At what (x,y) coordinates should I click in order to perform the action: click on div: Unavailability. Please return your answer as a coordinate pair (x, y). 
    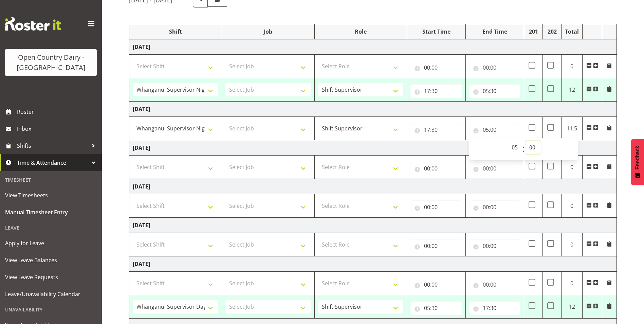
    Looking at the image, I should click on (51, 310).